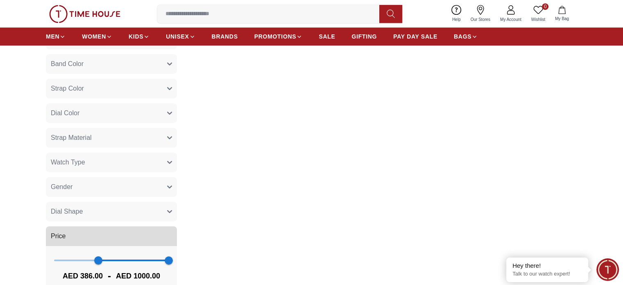  I want to click on span: Gender, so click(61, 187).